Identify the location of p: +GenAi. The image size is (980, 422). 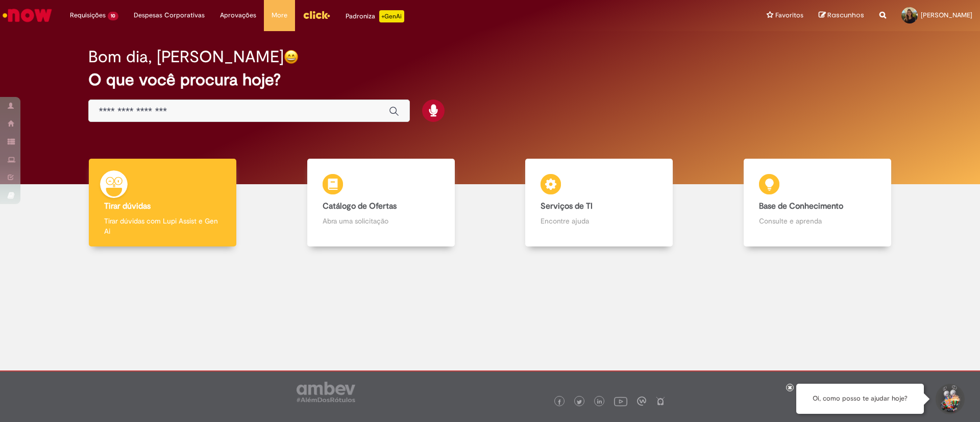
(391, 16).